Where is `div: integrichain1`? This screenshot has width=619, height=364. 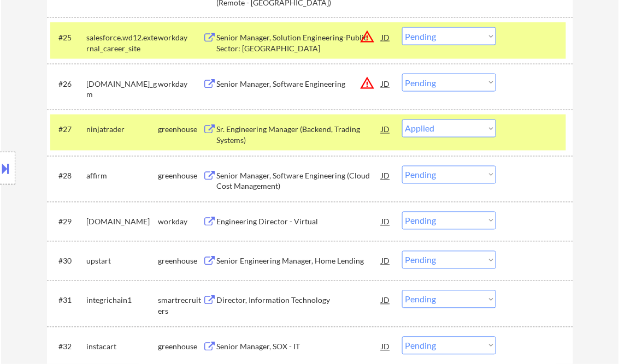
div: integrichain1 is located at coordinates (122, 301).